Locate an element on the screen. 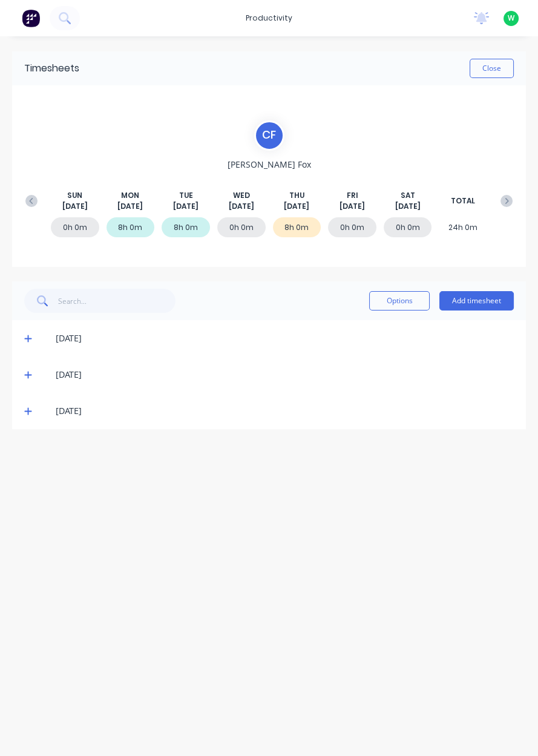 Image resolution: width=538 pixels, height=756 pixels. button: Add timesheet is located at coordinates (477, 301).